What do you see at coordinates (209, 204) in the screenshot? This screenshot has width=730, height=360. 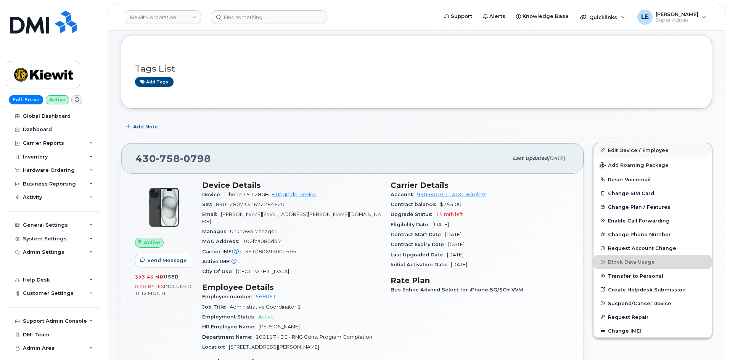 I see `span: SIM` at bounding box center [209, 204].